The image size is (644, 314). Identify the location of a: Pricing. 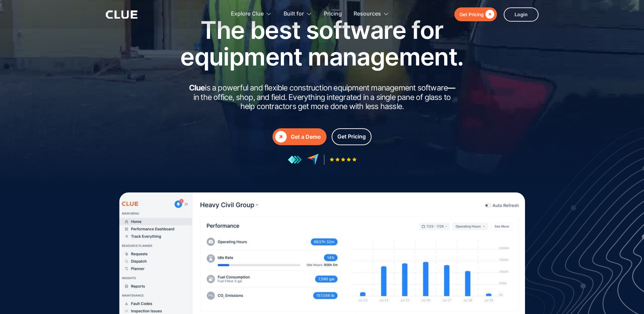
(333, 14).